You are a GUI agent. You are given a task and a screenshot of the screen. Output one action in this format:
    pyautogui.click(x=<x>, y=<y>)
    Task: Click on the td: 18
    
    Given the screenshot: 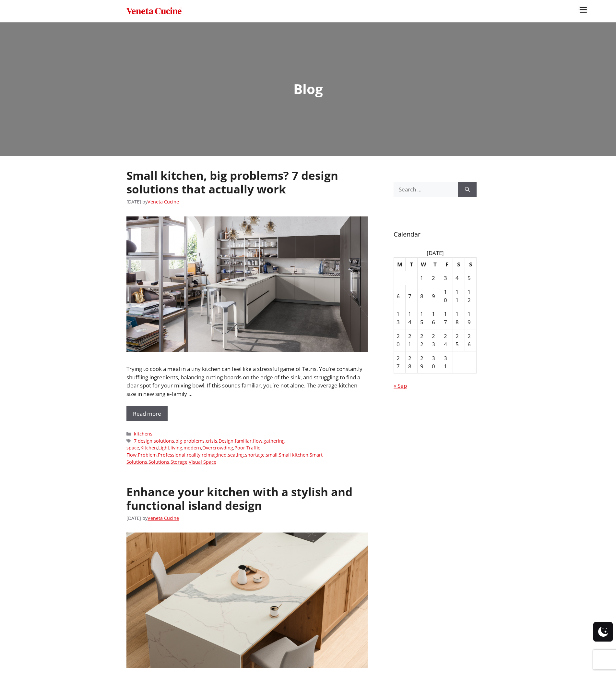 What is the action you would take?
    pyautogui.click(x=459, y=318)
    